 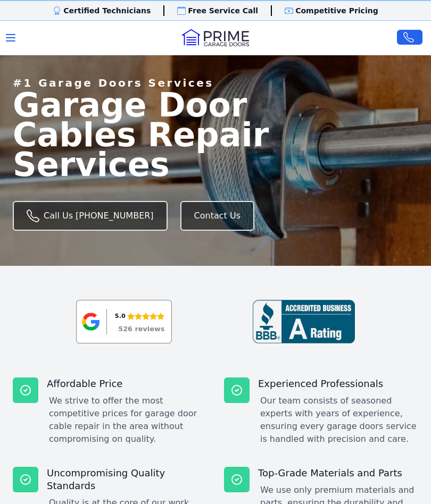 I want to click on dd: We strive to offer the most competitive prices for garage door cable repair in the area without c..., so click(x=128, y=420).